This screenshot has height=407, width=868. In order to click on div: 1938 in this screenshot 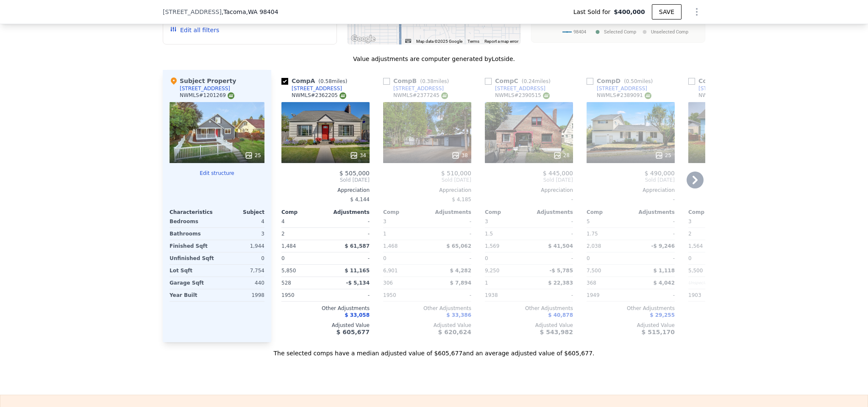, I will do `click(506, 295)`.